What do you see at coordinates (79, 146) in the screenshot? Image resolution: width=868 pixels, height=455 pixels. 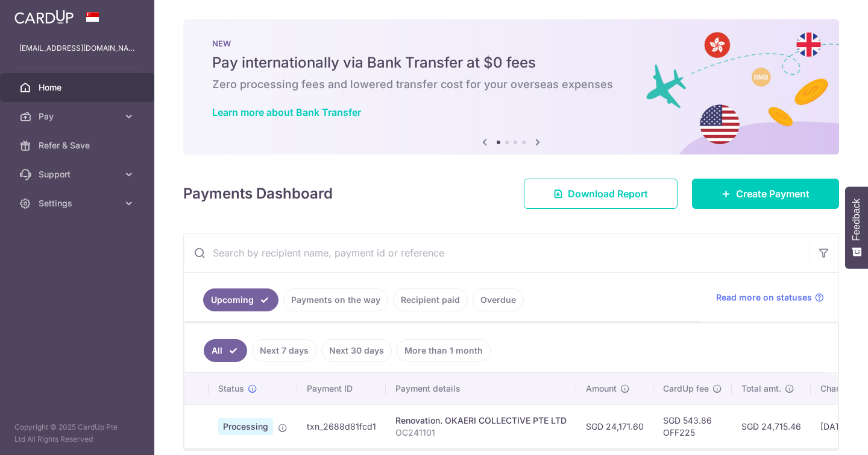 I see `span: Refer & Save` at bounding box center [79, 146].